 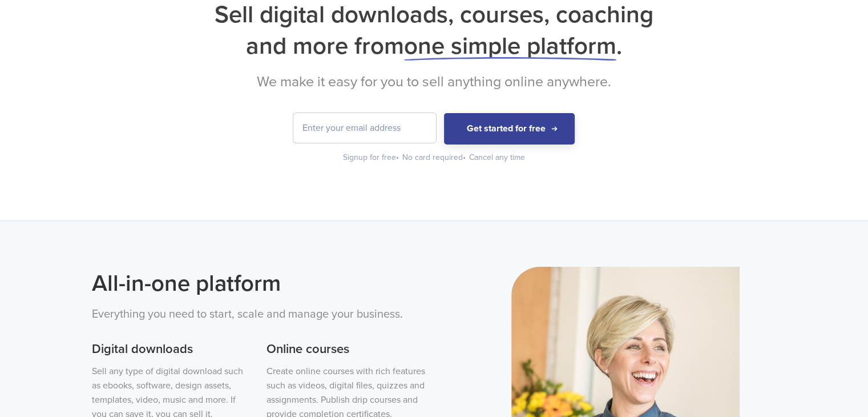 I want to click on div: Signup for free, so click(x=371, y=158).